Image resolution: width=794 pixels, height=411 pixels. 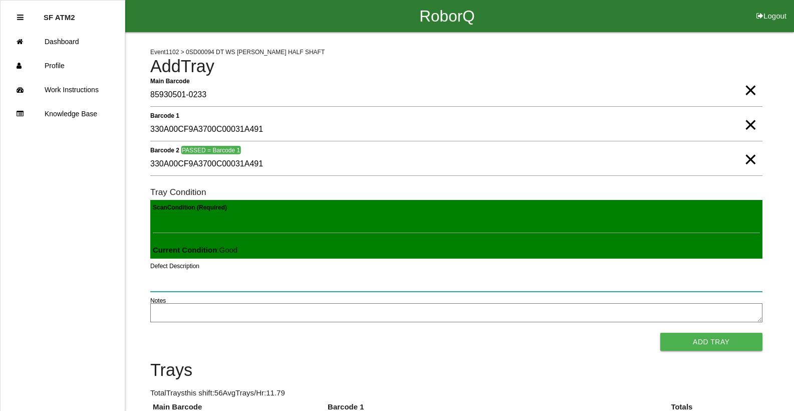 What do you see at coordinates (456, 192) in the screenshot?
I see `h6: Tray Condition` at bounding box center [456, 192].